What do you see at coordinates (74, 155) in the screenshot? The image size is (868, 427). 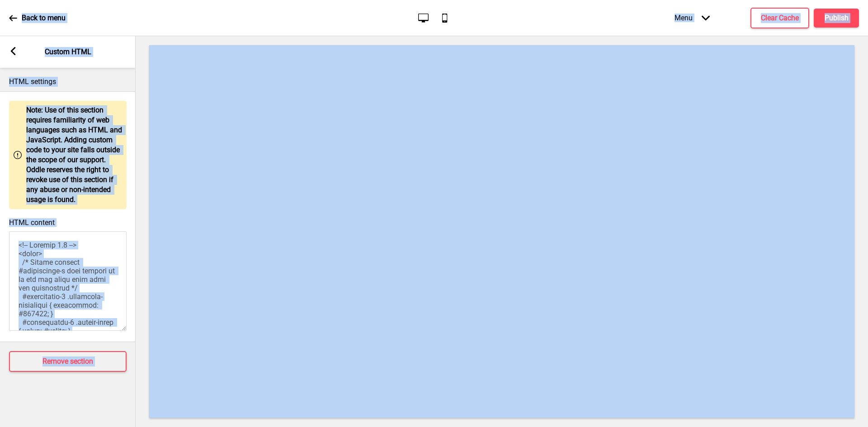 I see `p: Note: Use of this section requires familiarity of web languages such as HTML and JavaScript. Addi...` at bounding box center [74, 155].